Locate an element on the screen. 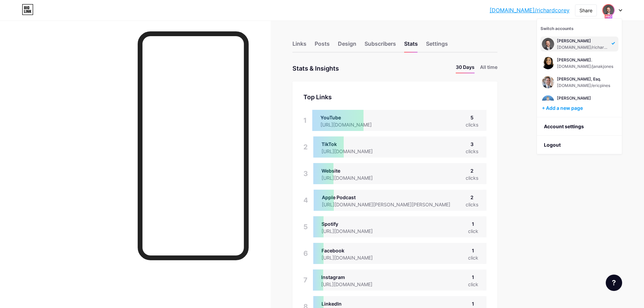 Image resolution: width=644 pixels, height=308 pixels. div: Website is located at coordinates (352, 170).